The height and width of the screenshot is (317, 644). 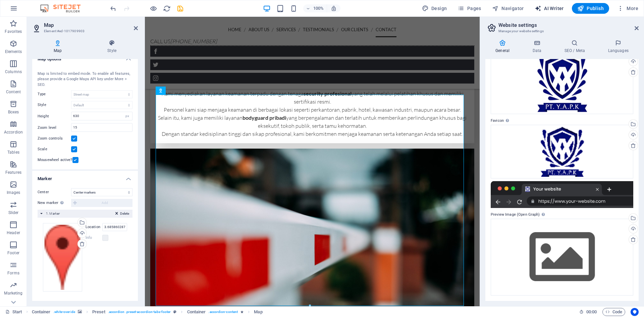 I want to click on p: Favorites, so click(x=13, y=32).